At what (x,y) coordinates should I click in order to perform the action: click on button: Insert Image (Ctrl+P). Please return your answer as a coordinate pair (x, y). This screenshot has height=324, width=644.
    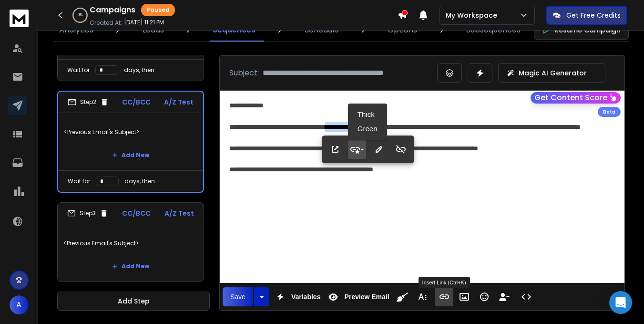
    Looking at the image, I should click on (464, 297).